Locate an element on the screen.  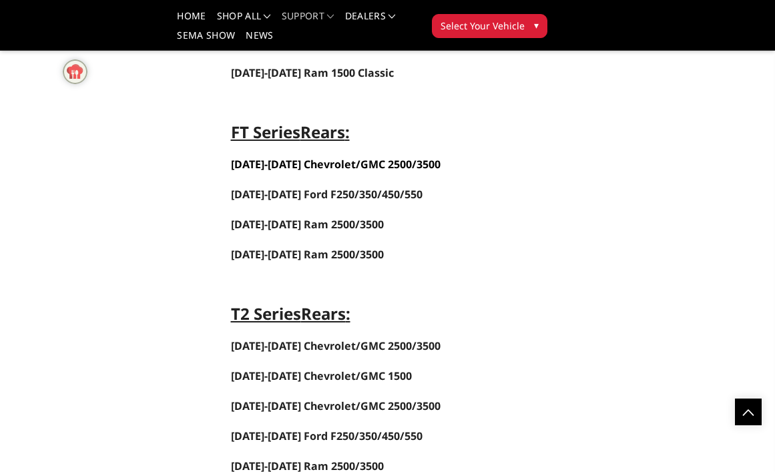
a: shop all is located at coordinates (244, 21).